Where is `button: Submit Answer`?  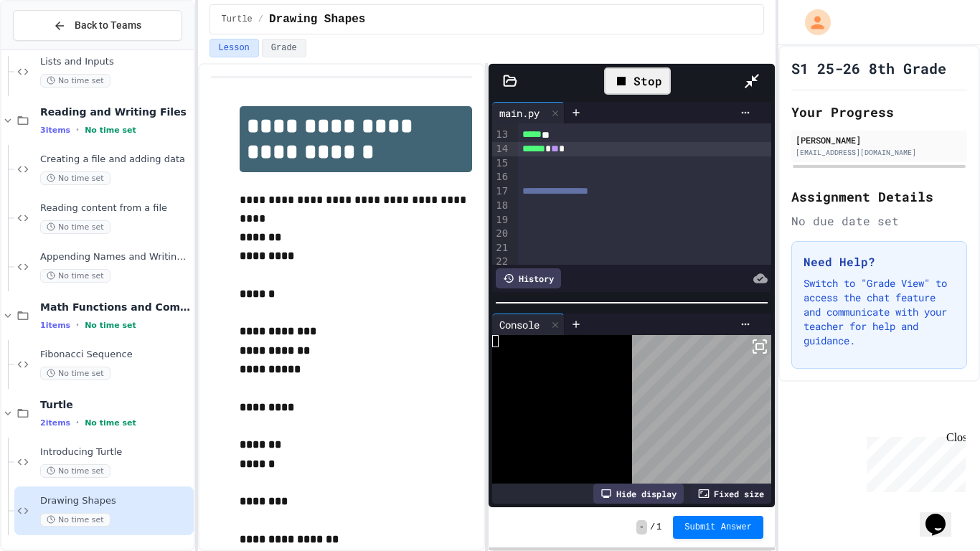 button: Submit Answer is located at coordinates (719, 527).